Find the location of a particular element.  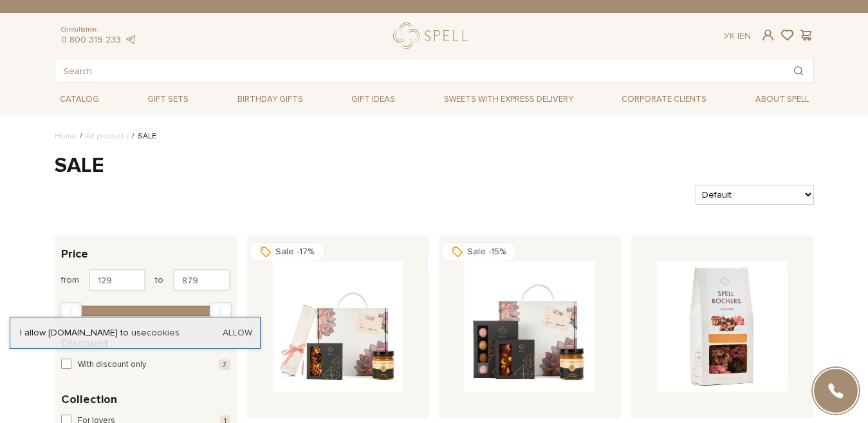

button: With discount only 7 is located at coordinates (145, 366).